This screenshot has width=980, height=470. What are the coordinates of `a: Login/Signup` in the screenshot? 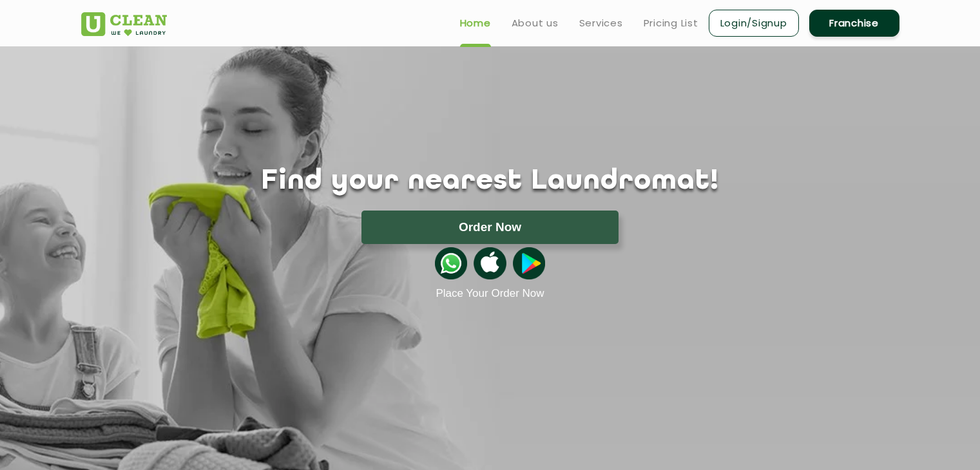 It's located at (753, 23).